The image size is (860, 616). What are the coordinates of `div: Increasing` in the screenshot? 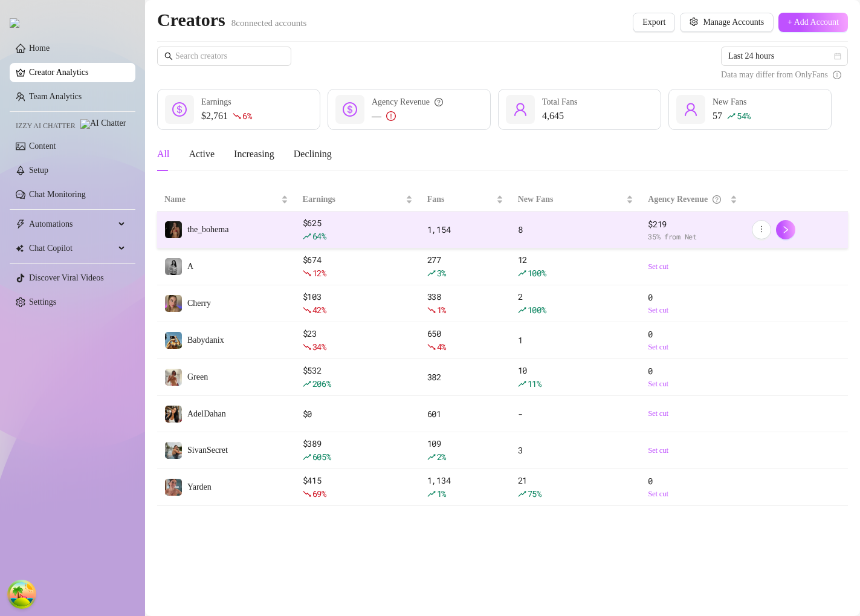 It's located at (254, 154).